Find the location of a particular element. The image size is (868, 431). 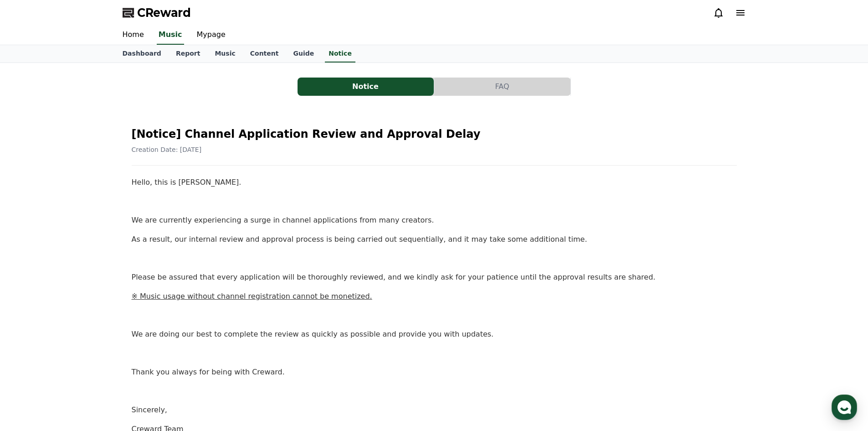

span: Home is located at coordinates (31, 306).